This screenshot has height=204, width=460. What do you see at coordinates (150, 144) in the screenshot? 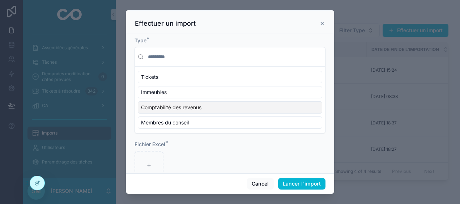
I see `span: Fichier Excel` at bounding box center [150, 144].